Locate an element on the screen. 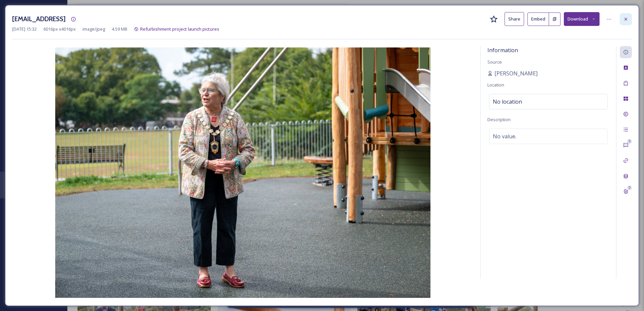  span: Information is located at coordinates (503, 50).